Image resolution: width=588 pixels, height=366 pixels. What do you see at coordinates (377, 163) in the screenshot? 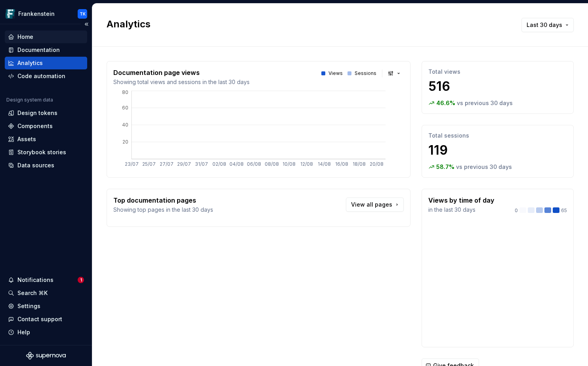
I see `tspan: 20/08` at bounding box center [377, 163].